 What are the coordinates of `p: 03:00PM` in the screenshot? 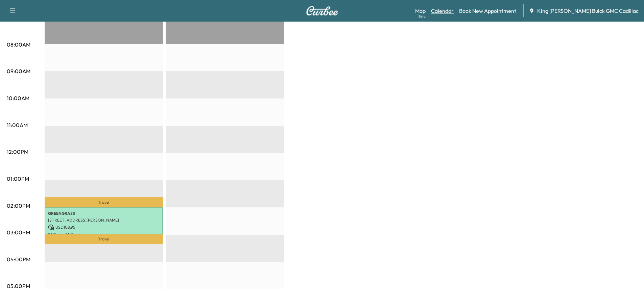 It's located at (18, 232).